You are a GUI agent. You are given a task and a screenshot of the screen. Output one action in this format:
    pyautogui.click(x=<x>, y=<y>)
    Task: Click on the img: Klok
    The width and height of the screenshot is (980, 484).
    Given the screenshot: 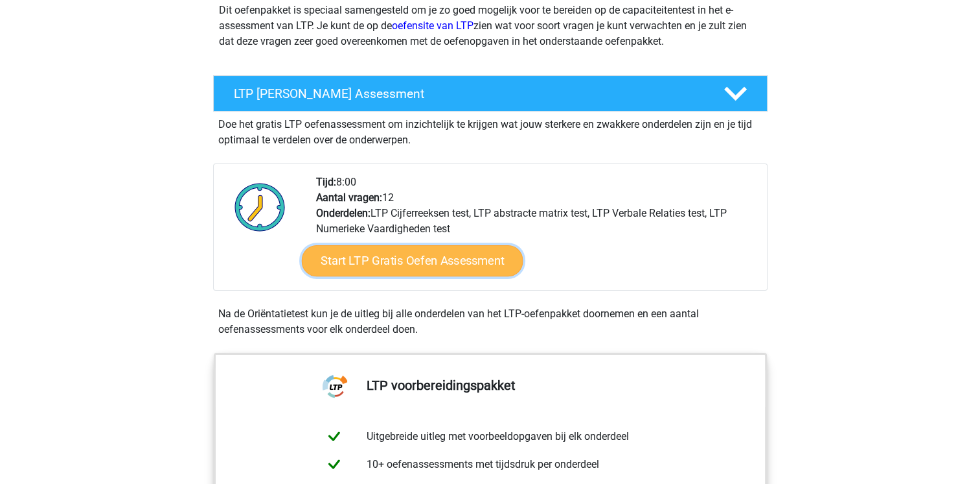 What is the action you would take?
    pyautogui.click(x=260, y=207)
    